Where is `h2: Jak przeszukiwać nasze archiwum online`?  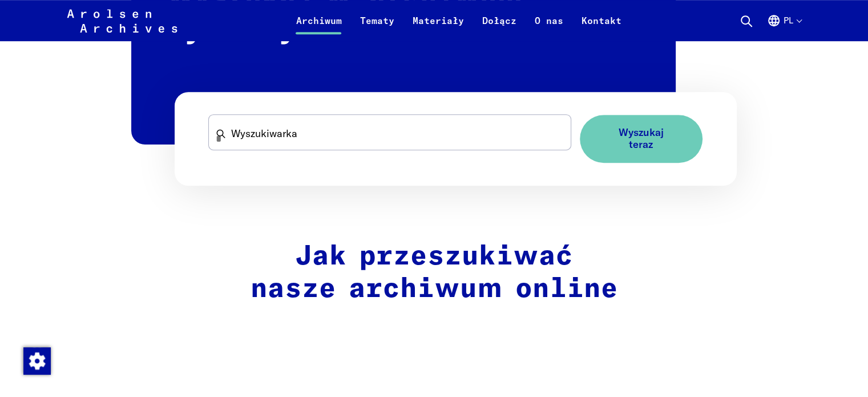 h2: Jak przeszukiwać nasze archiwum online is located at coordinates (434, 273).